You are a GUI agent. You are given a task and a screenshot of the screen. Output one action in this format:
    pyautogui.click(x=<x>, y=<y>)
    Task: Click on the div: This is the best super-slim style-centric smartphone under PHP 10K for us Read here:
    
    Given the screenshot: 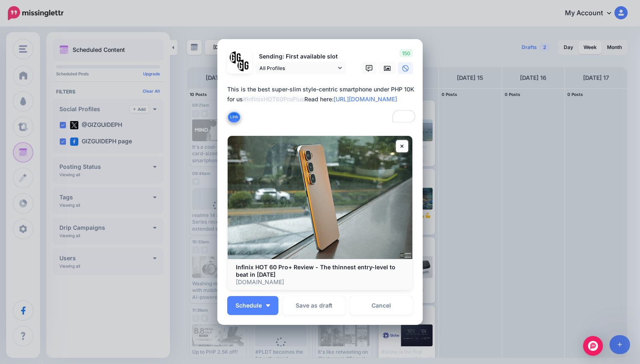 What is the action you would take?
    pyautogui.click(x=322, y=94)
    